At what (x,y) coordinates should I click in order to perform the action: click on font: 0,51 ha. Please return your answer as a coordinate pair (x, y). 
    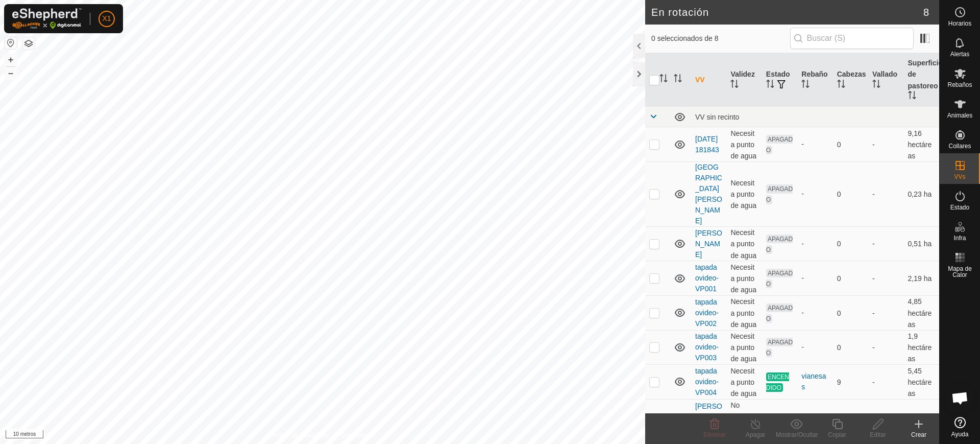
    Looking at the image, I should click on (920, 244).